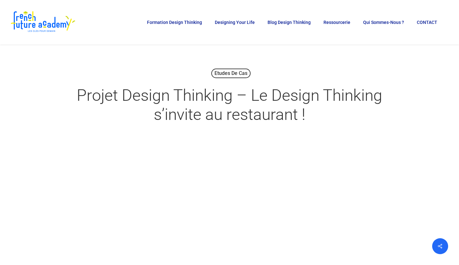 The width and height of the screenshot is (459, 265). I want to click on span: Qui sommes-nous ?, so click(383, 22).